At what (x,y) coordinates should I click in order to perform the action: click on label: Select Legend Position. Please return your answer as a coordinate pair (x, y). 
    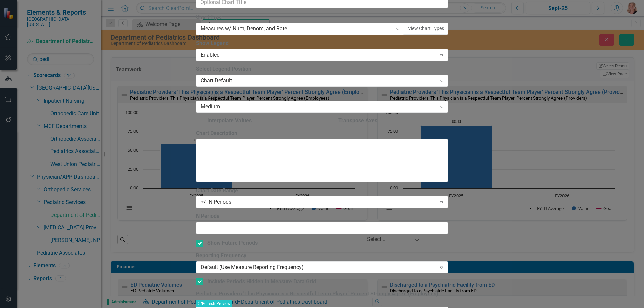
    Looking at the image, I should click on (322, 69).